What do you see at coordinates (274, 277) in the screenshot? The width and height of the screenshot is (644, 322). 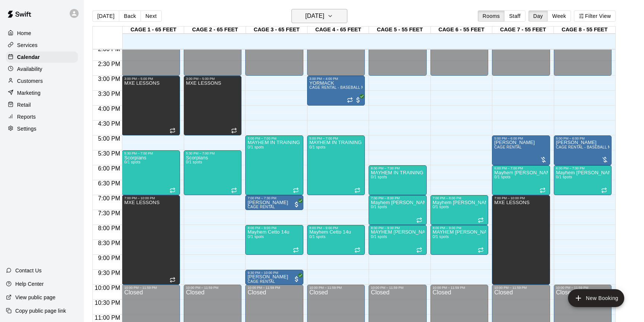 I see `div: 9:30 PM – 10:00 PM: Gregory Regensburg` at bounding box center [274, 277].